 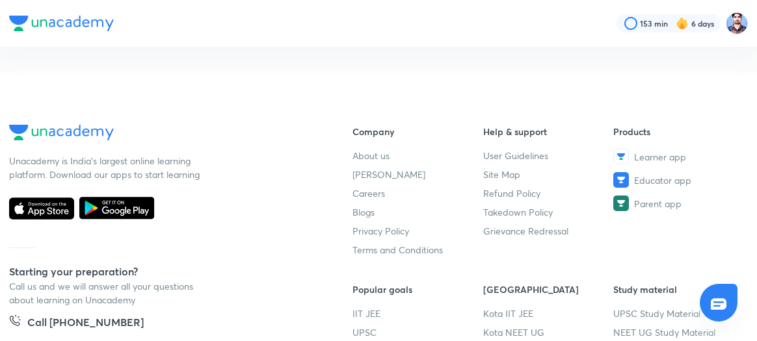 What do you see at coordinates (621, 157) in the screenshot?
I see `img: Learner app` at bounding box center [621, 157].